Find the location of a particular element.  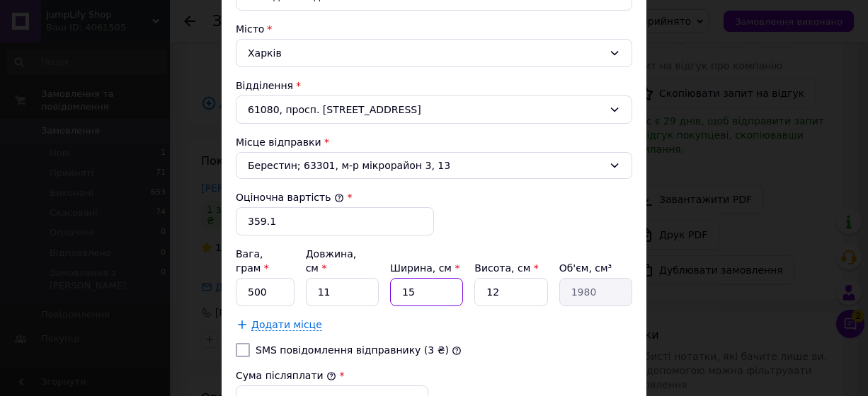

div: Місто is located at coordinates (434, 29).